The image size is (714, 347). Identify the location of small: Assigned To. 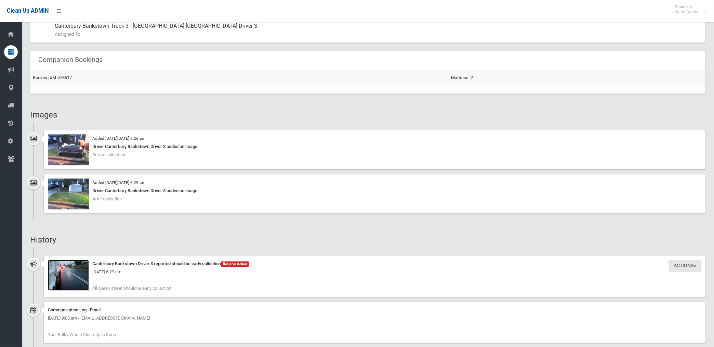
(378, 35).